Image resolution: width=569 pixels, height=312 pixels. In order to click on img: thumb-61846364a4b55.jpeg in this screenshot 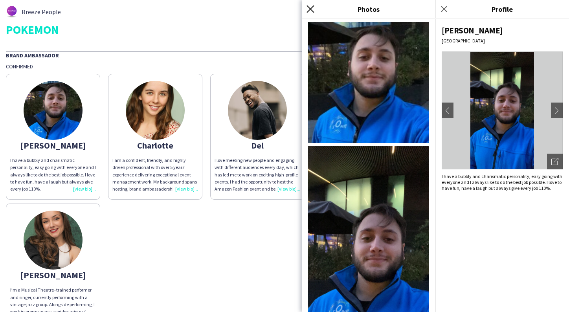, I will do `click(155, 110)`.